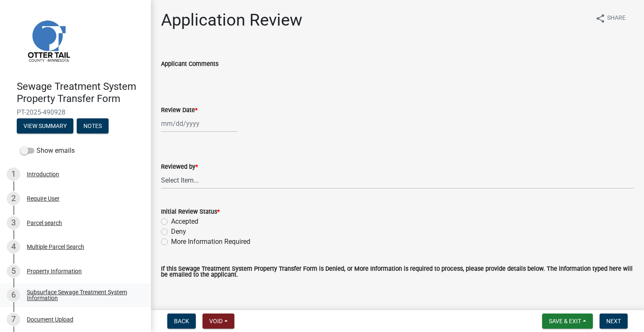 This screenshot has width=644, height=332. I want to click on span: PT-2025-490928, so click(76, 112).